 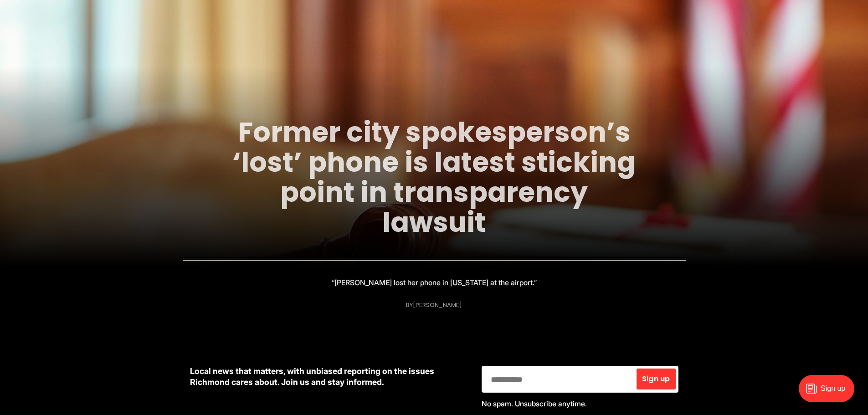 I want to click on span: Sign up, so click(x=656, y=379).